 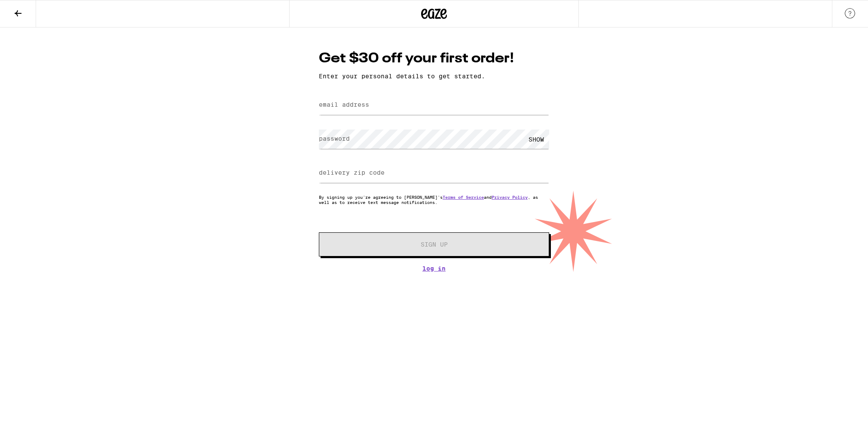 What do you see at coordinates (464, 197) in the screenshot?
I see `a: Terms of Service` at bounding box center [464, 197].